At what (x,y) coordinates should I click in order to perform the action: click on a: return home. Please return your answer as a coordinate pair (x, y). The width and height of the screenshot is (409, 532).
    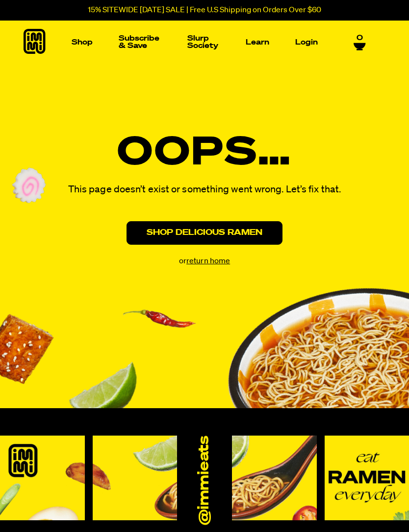
    Looking at the image, I should click on (208, 262).